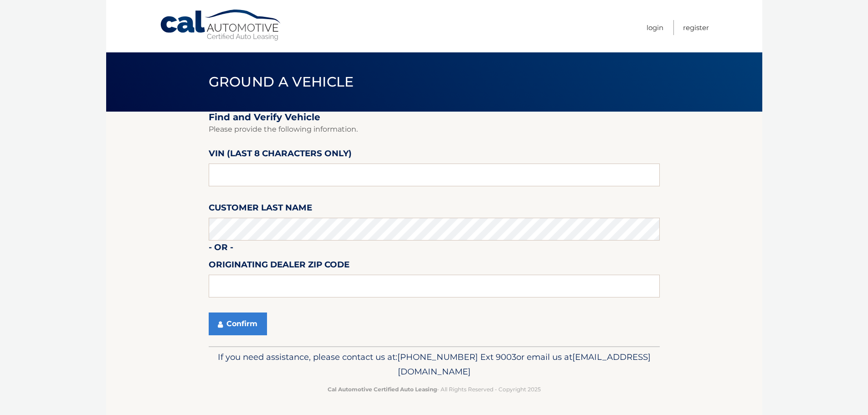 This screenshot has width=868, height=415. I want to click on label: VIN (last 8 characters only), so click(280, 155).